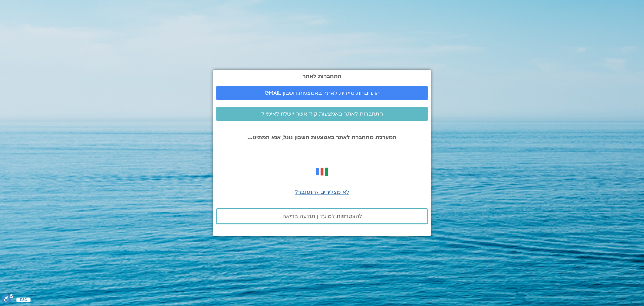  Describe the element at coordinates (322, 137) in the screenshot. I see `p: המערכת מתחברת לאתר באמצעות חשבון גוגל, אנא המתינו...` at that location.